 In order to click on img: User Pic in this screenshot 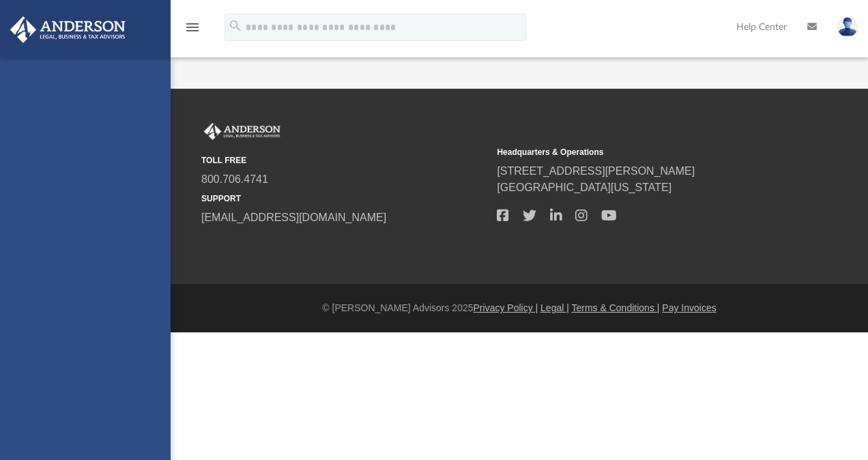, I will do `click(847, 26)`.